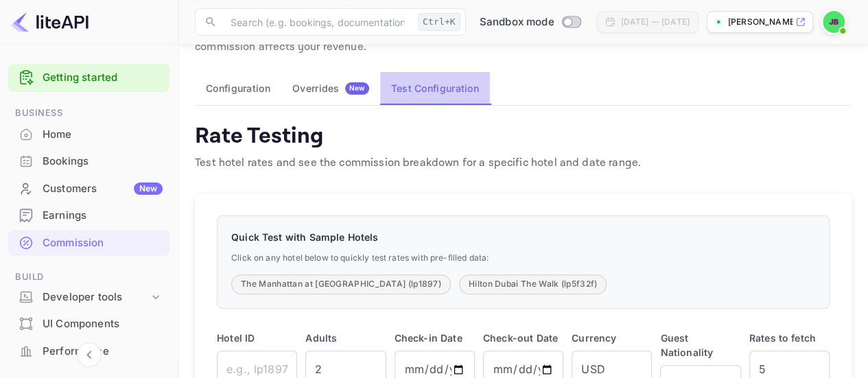 The image size is (868, 378). Describe the element at coordinates (440, 22) in the screenshot. I see `div: Ctrl+K` at that location.